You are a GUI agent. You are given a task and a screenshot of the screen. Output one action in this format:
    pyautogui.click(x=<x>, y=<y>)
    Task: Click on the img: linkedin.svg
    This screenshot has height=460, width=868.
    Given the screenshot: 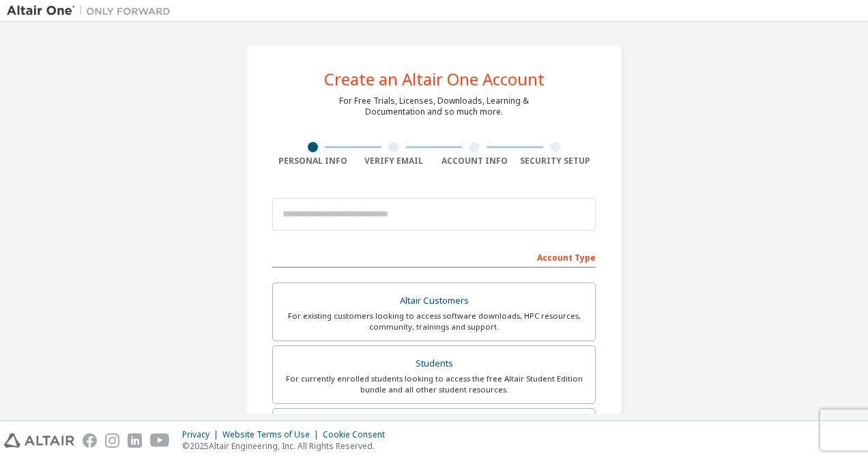 What is the action you would take?
    pyautogui.click(x=134, y=440)
    